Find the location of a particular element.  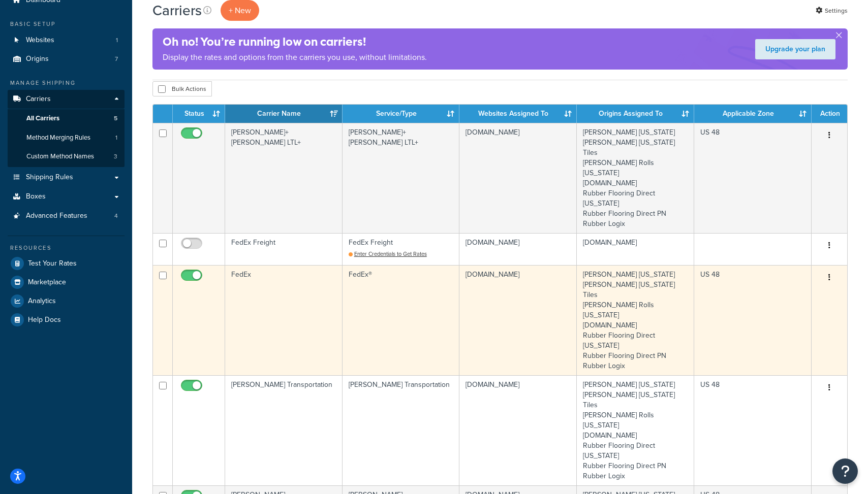

a: Test Your Rates is located at coordinates (66, 263).